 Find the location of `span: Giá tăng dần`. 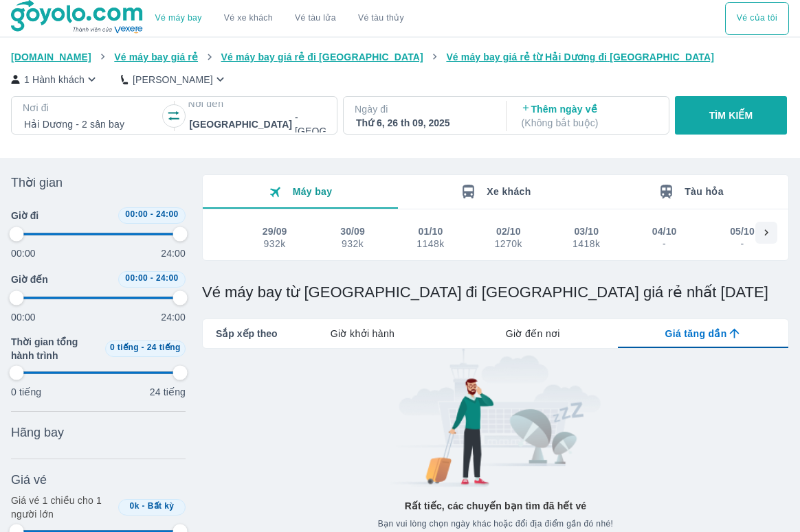

span: Giá tăng dần is located at coordinates (696, 334).